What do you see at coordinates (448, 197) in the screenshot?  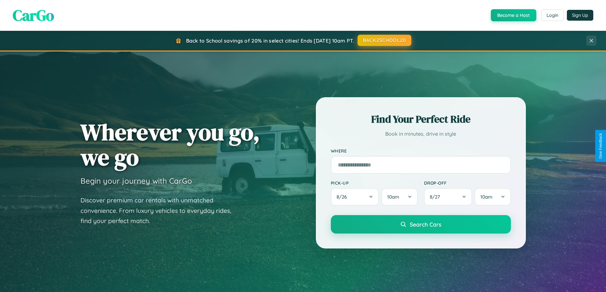 I see `button: 8/27` at bounding box center [448, 197].